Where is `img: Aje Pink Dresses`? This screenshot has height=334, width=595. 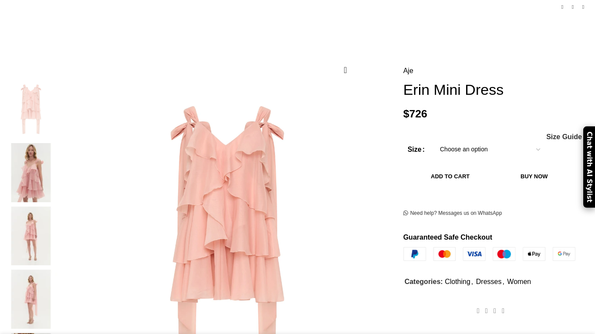
img: Aje Pink Dresses is located at coordinates (31, 109).